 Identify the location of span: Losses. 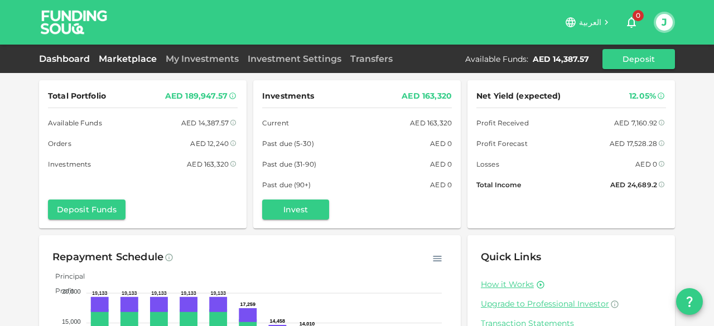
(487, 164).